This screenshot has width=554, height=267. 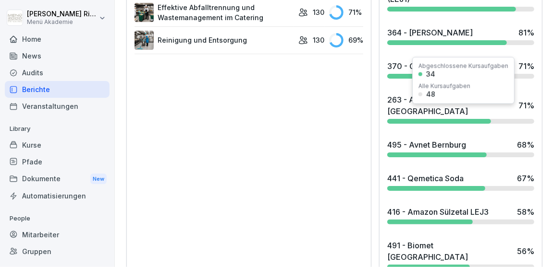 What do you see at coordinates (430, 95) in the screenshot?
I see `div: 48` at bounding box center [430, 95].